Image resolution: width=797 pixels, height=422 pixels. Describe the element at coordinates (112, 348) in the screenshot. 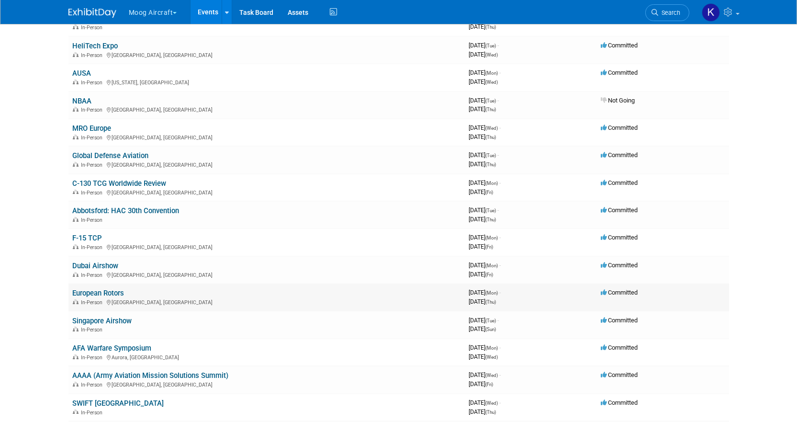

I see `a: AFA Warfare Symposium` at that location.